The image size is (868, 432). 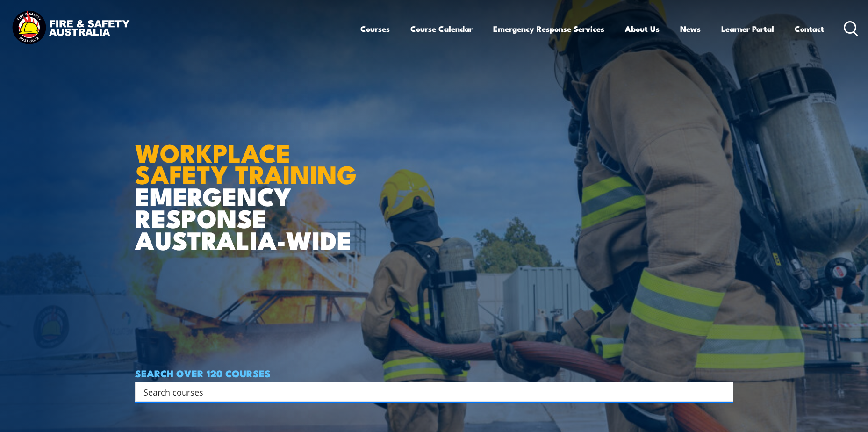 What do you see at coordinates (375, 28) in the screenshot?
I see `a: Courses` at bounding box center [375, 28].